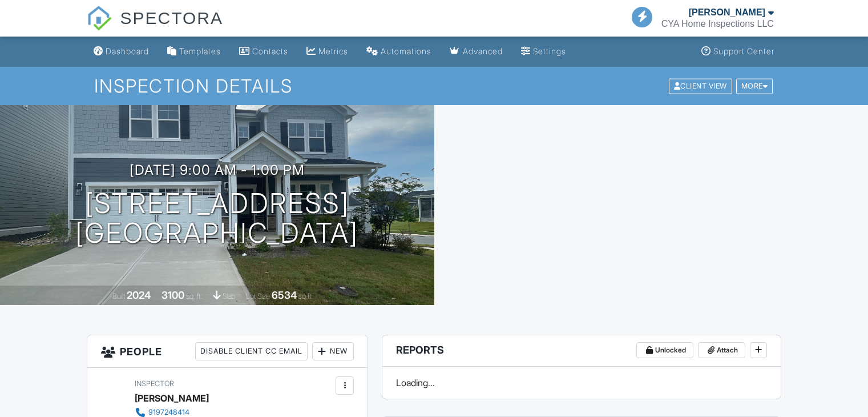  What do you see at coordinates (306, 296) in the screenshot?
I see `span: sq.ft.` at bounding box center [306, 296].